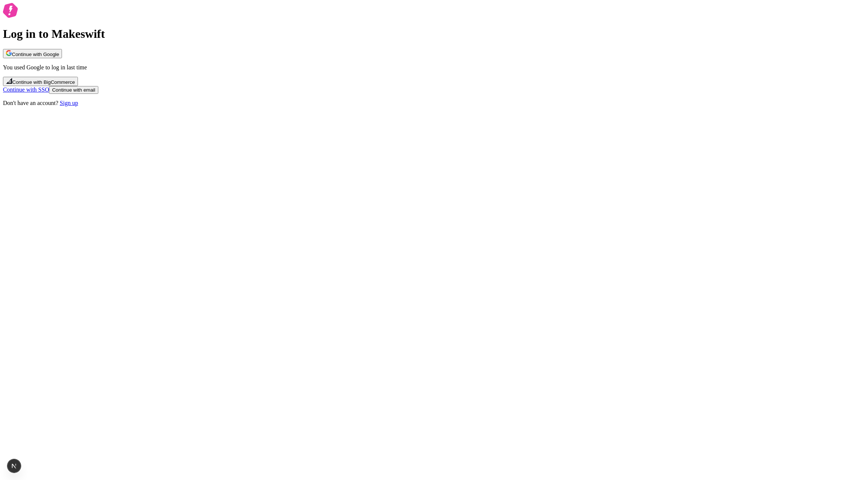 This screenshot has height=480, width=850. Describe the element at coordinates (73, 90) in the screenshot. I see `span: Continue with email` at that location.